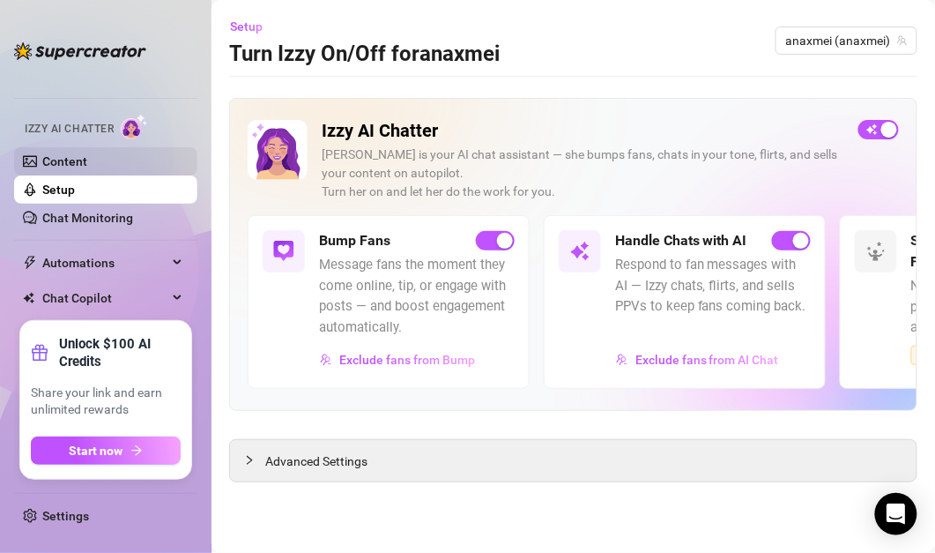 This screenshot has width=935, height=553. I want to click on span: arrow-right, so click(137, 450).